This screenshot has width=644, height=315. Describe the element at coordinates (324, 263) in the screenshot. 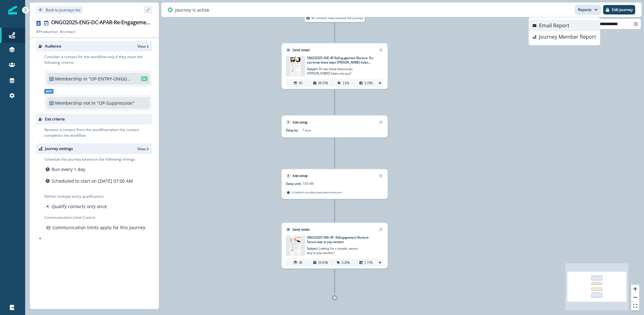

I see `p: 53.93%` at that location.